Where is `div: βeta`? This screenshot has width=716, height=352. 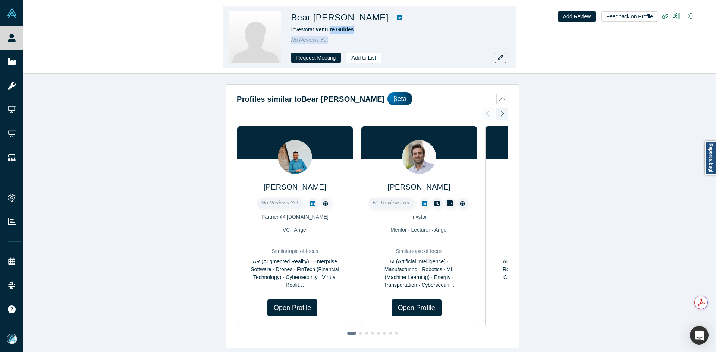
div: βeta is located at coordinates (400, 99).